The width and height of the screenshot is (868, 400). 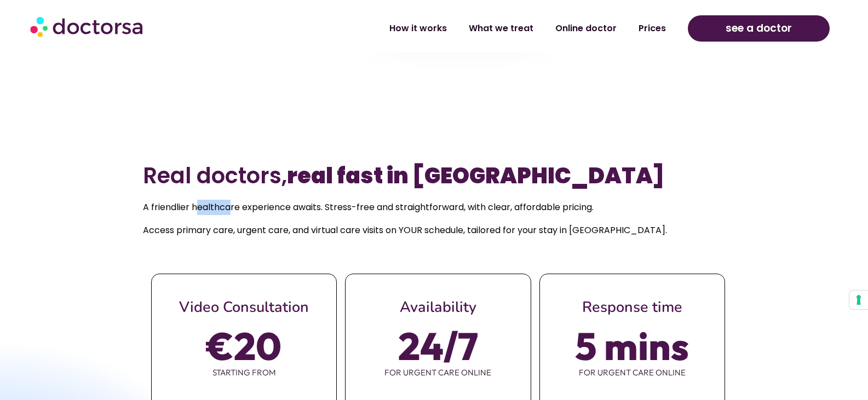 What do you see at coordinates (244, 346) in the screenshot?
I see `span: €20` at bounding box center [244, 346].